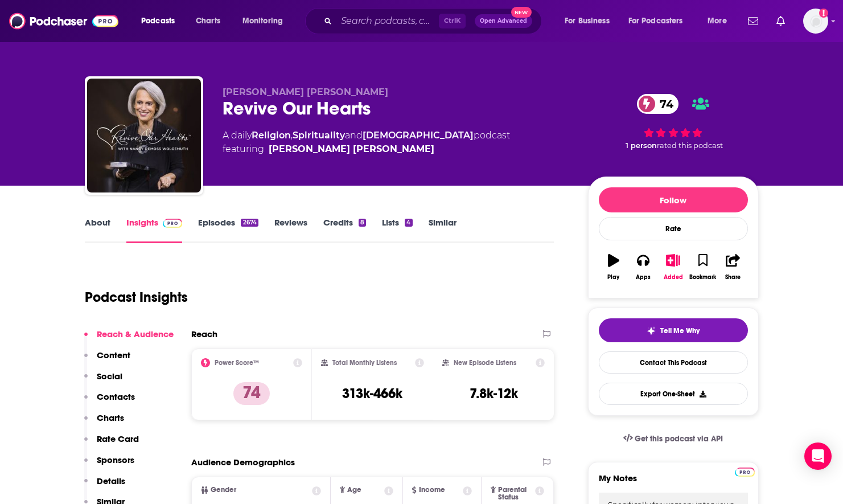 The image size is (843, 504). What do you see at coordinates (207, 21) in the screenshot?
I see `a: Charts` at bounding box center [207, 21].